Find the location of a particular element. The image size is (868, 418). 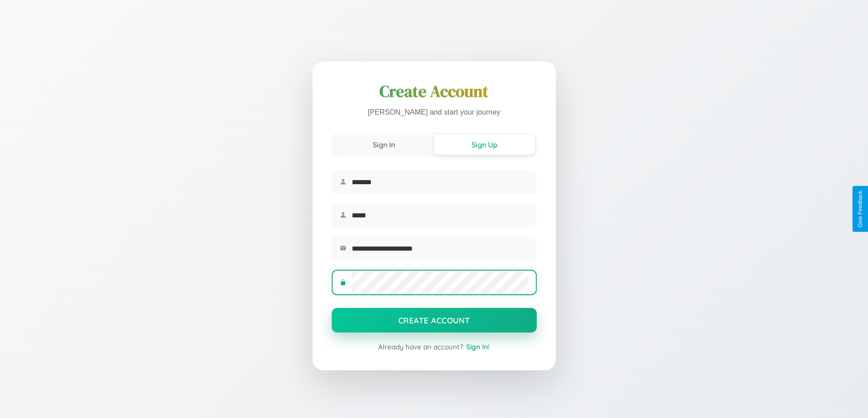

button: Sign Up is located at coordinates (484, 145).